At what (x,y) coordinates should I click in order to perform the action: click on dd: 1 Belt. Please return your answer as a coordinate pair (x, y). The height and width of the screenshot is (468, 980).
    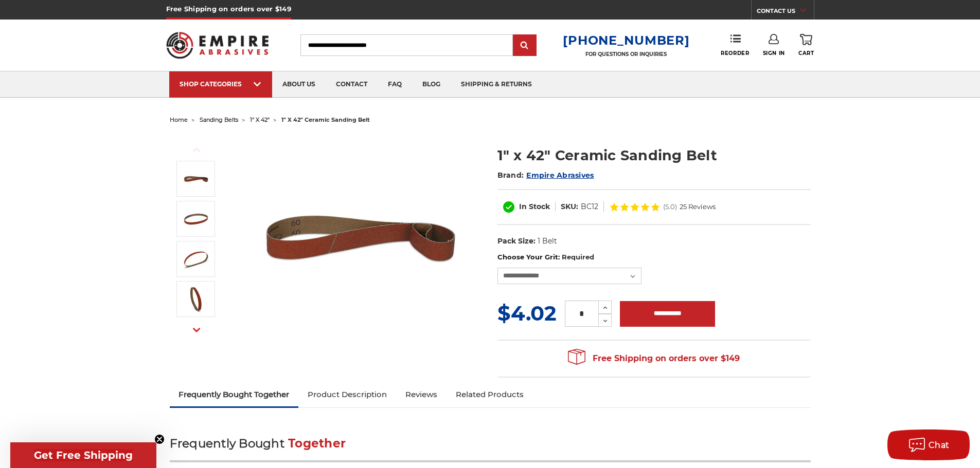
    Looking at the image, I should click on (547, 241).